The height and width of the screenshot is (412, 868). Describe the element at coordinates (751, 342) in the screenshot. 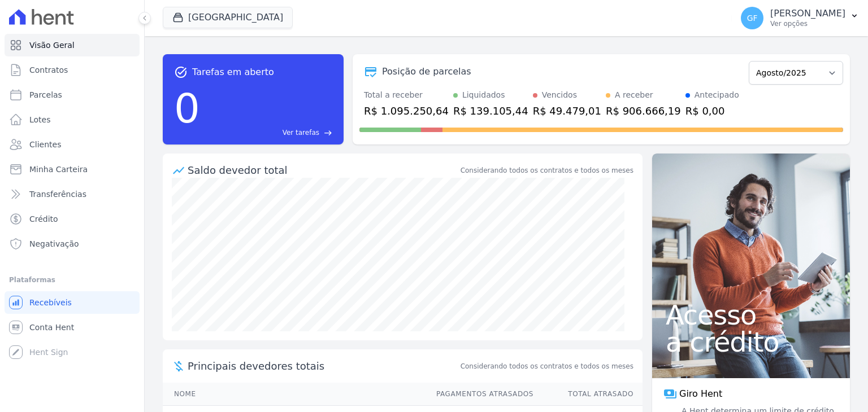

I see `span: a crédito` at that location.